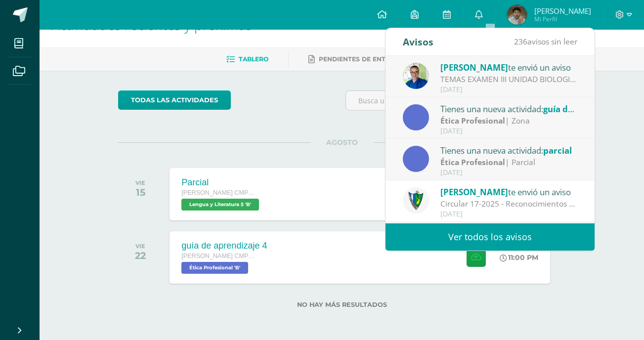 The height and width of the screenshot is (340, 644). Describe the element at coordinates (342, 143) in the screenshot. I see `span: AGOSTO` at that location.